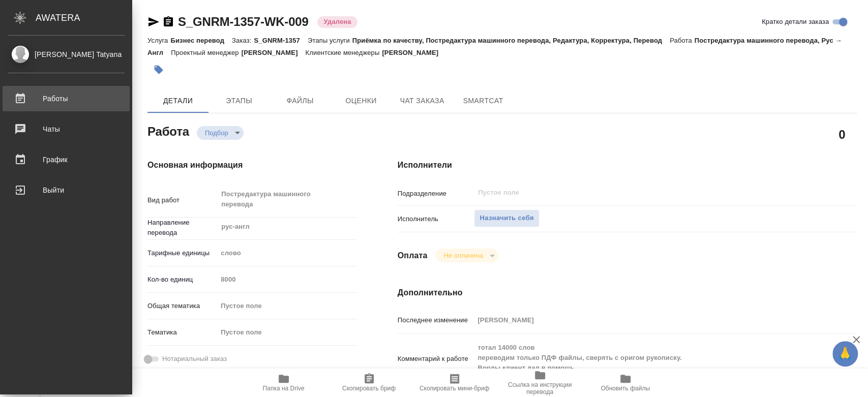 This screenshot has width=868, height=397. I want to click on p: Исполнитель, so click(435, 219).